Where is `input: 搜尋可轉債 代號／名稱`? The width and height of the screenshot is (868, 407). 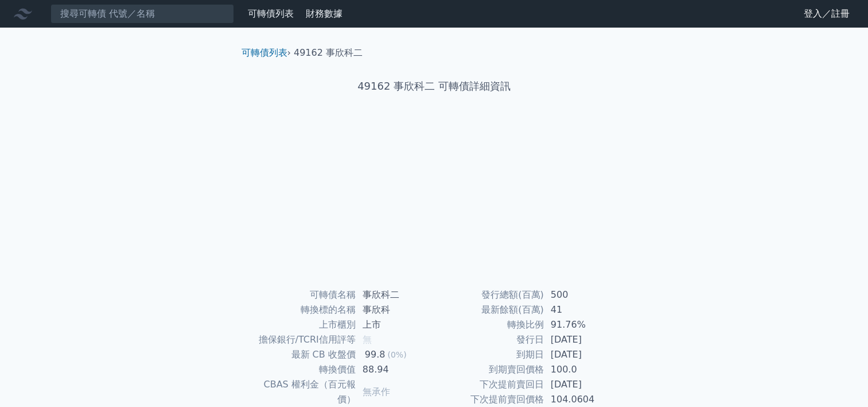
input: 搜尋可轉債 代號／名稱 is located at coordinates (143, 14).